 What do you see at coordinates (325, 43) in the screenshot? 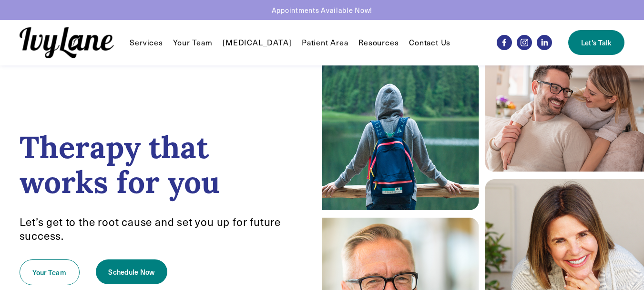
I see `a: Patient Area` at bounding box center [325, 43].